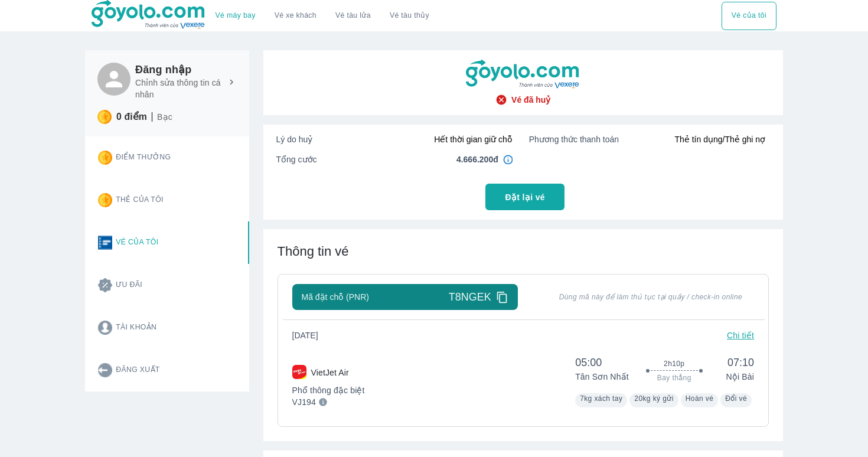  Describe the element at coordinates (105, 328) in the screenshot. I see `img: account` at that location.